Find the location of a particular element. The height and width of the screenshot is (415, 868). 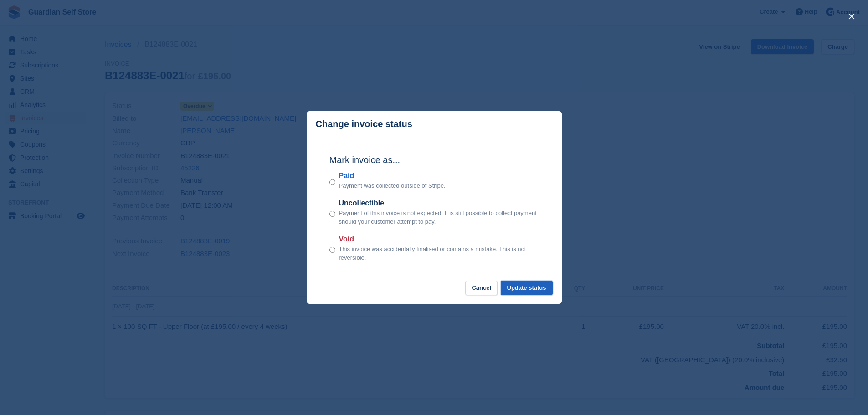

label: Uncollectible is located at coordinates (439, 203).